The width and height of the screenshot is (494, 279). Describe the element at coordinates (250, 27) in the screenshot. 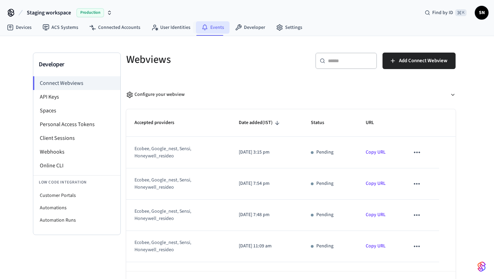

I see `a: Developer` at that location.